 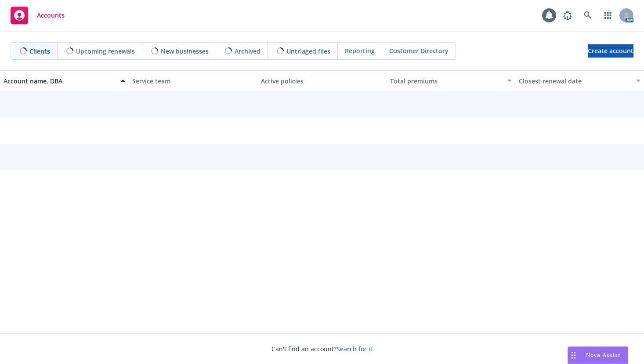 What do you see at coordinates (588, 15) in the screenshot?
I see `a: Search` at bounding box center [588, 15].